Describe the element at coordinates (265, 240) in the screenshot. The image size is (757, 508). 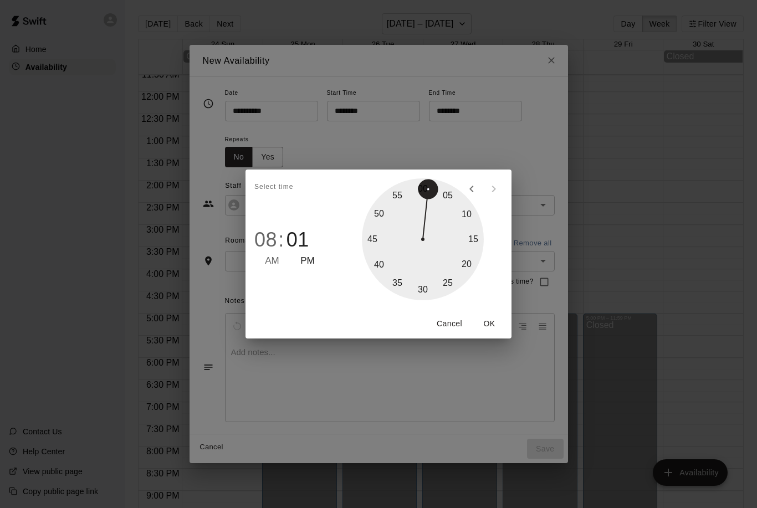
I see `span: 08` at that location.